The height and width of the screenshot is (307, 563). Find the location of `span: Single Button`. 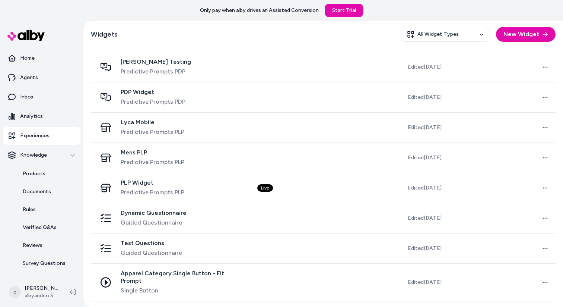

span: Single Button is located at coordinates (183, 290).